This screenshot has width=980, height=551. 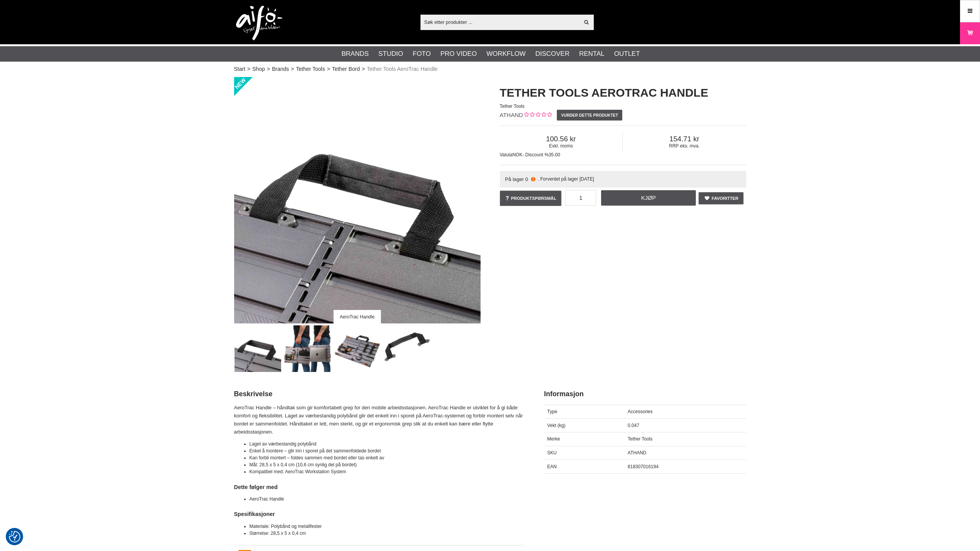 What do you see at coordinates (379, 487) in the screenshot?
I see `h4: Dette følger med` at bounding box center [379, 487].